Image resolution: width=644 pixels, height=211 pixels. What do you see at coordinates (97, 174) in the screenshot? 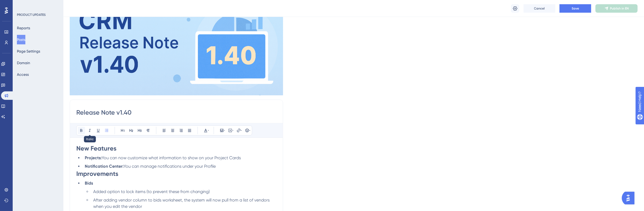
I see `strong: Improvements` at bounding box center [97, 174].